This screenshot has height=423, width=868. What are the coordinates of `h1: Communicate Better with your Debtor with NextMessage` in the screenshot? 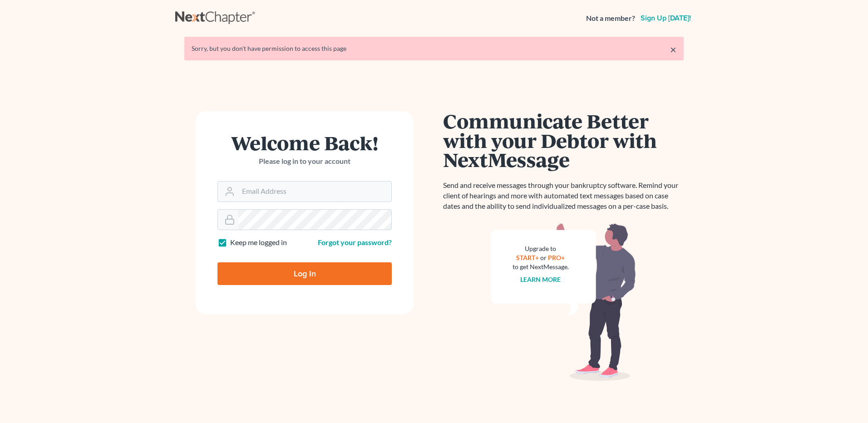 It's located at (564, 140).